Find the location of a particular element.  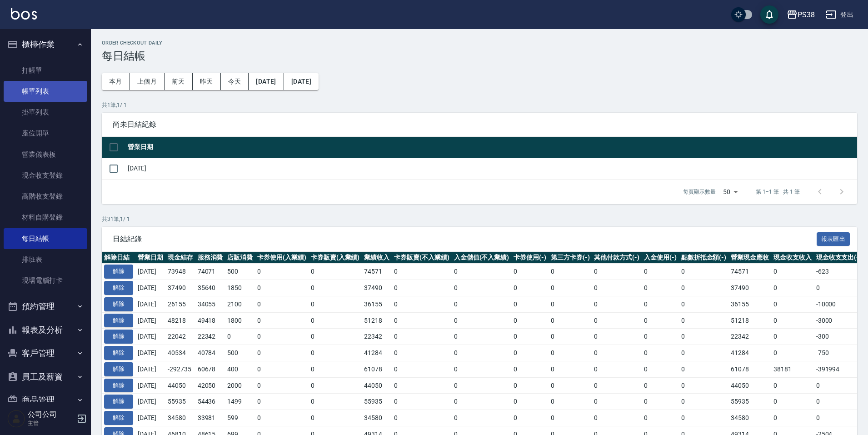

td: 22342 is located at coordinates (749, 337).